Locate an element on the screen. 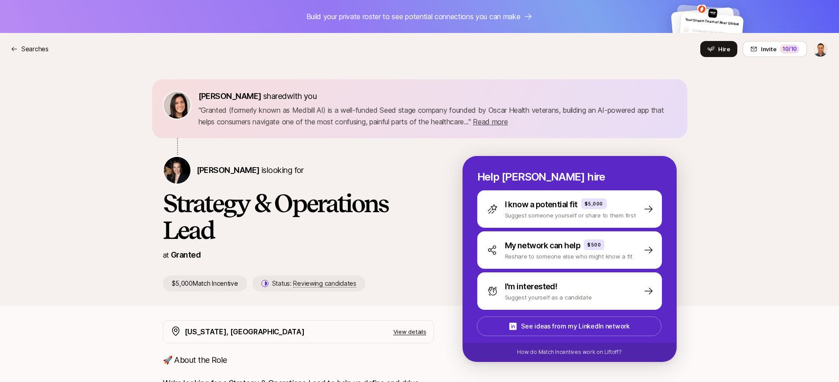 The image size is (839, 382). span: Invite is located at coordinates (768, 49).